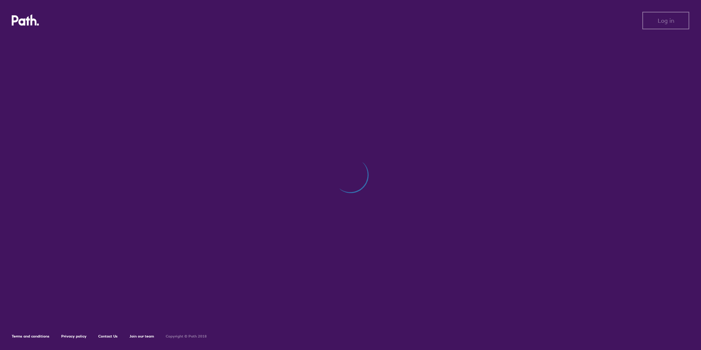 The width and height of the screenshot is (701, 350). I want to click on a: Privacy policy, so click(74, 336).